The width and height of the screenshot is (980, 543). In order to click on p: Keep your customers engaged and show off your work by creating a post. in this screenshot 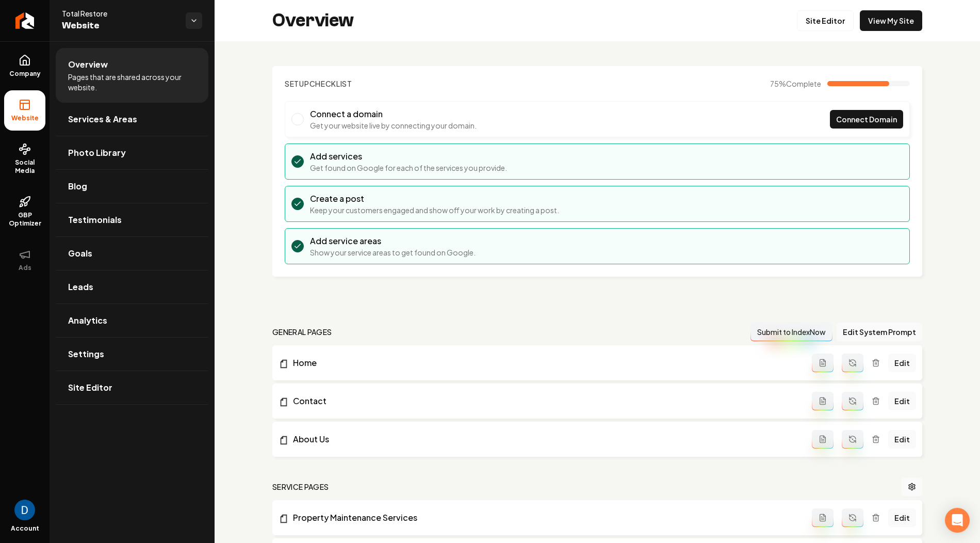, I will do `click(434, 210)`.